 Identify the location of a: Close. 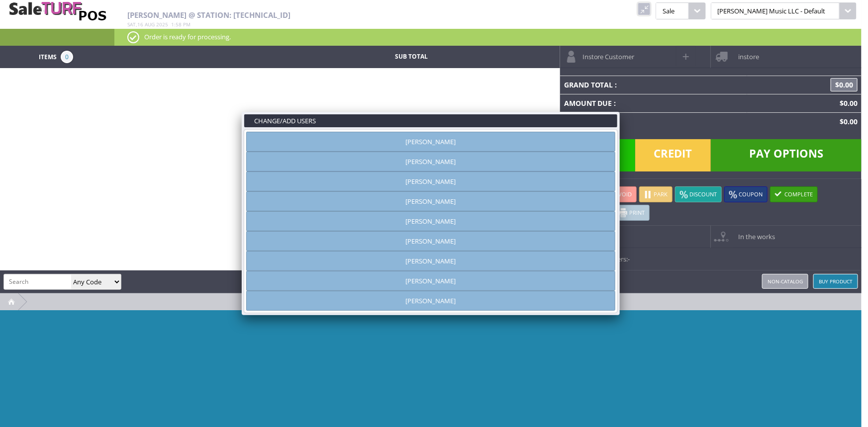
(620, 112).